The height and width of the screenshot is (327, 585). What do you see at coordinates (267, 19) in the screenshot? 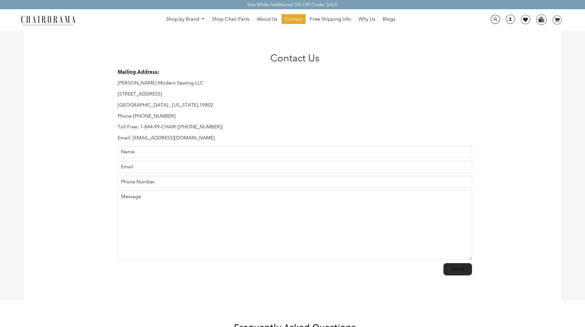
I see `span: About Us` at bounding box center [267, 19].